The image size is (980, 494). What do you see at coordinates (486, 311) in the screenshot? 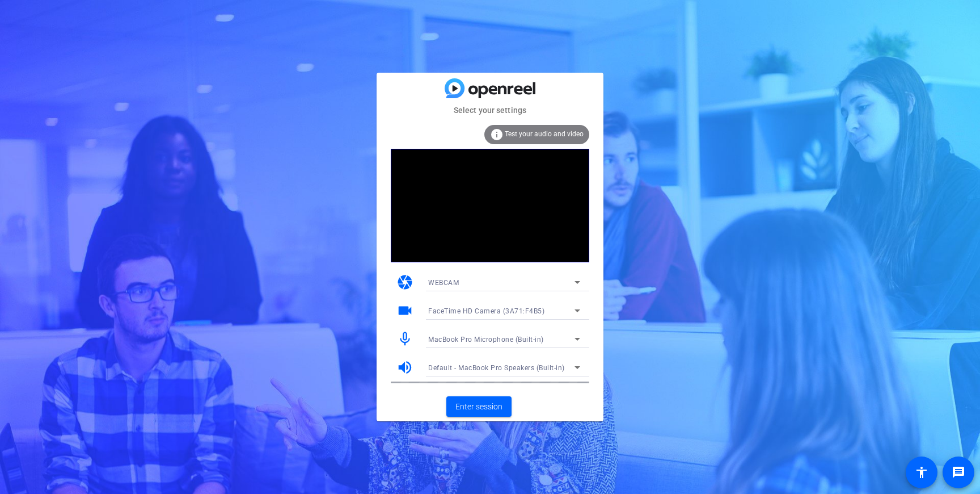
I see `span: FaceTime HD Camera (3A71:F4B5)` at bounding box center [486, 311].